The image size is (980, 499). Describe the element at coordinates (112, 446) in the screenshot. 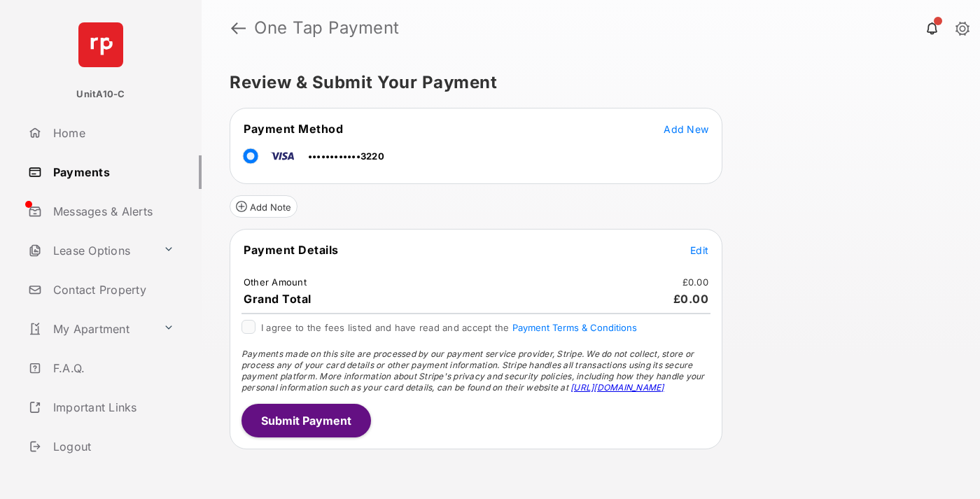

I see `a: Logout` at that location.